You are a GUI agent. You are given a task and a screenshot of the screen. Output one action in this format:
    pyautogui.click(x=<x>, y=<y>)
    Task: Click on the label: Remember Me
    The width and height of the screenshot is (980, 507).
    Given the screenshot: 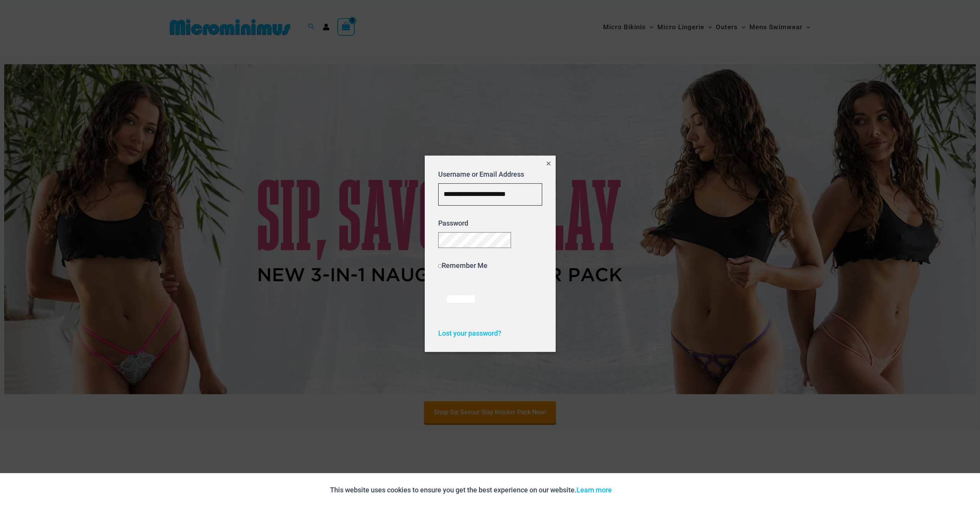 What is the action you would take?
    pyautogui.click(x=463, y=265)
    